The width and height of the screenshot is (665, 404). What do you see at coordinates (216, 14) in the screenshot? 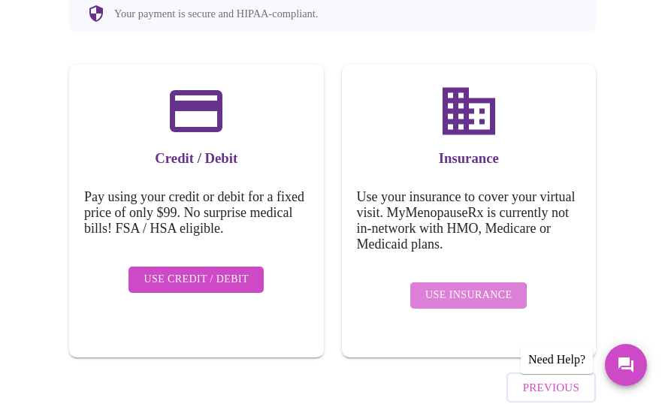
I see `p: Your payment is secure and HIPAA-compliant.` at bounding box center [216, 14].